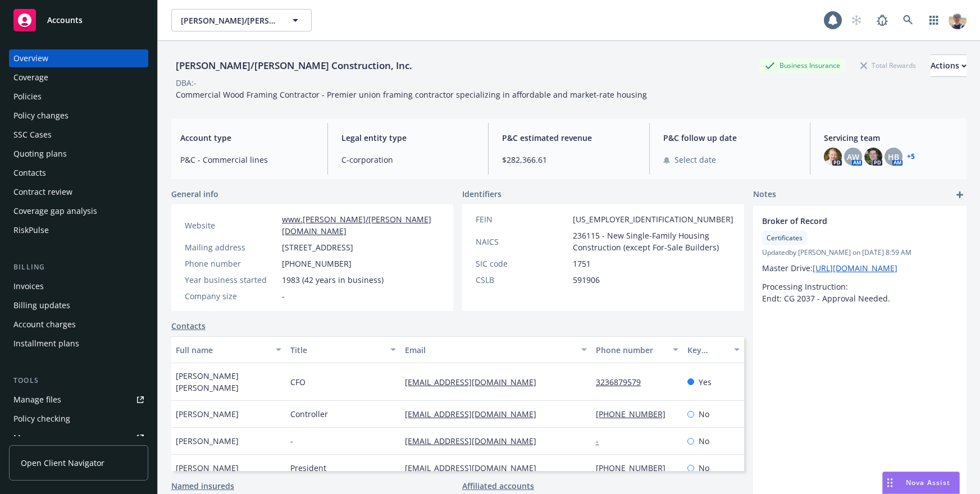 Image resolution: width=980 pixels, height=494 pixels. I want to click on a: Affiliated accounts, so click(498, 486).